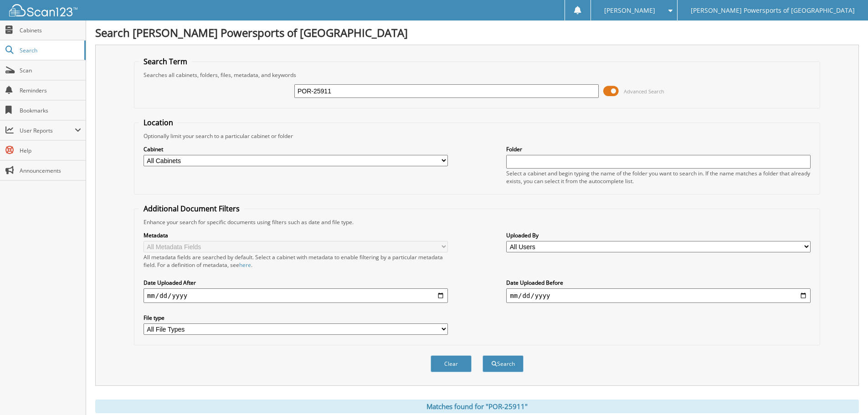 Image resolution: width=868 pixels, height=415 pixels. Describe the element at coordinates (50, 110) in the screenshot. I see `span: Bookmarks` at that location.